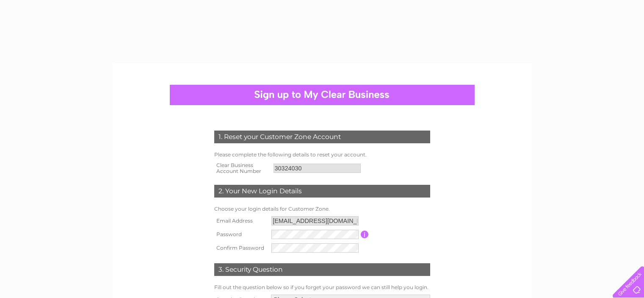 This screenshot has height=298, width=644. What do you see at coordinates (322, 137) in the screenshot?
I see `div: 1. Reset your Customer Zone Account` at bounding box center [322, 137].